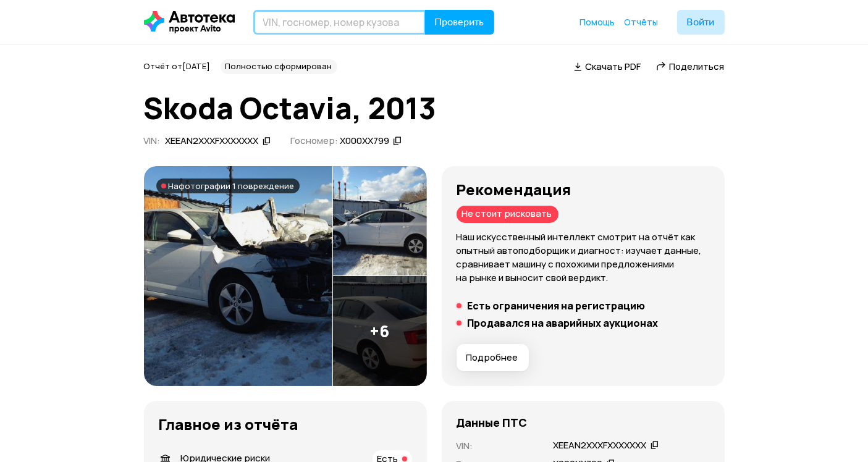 This screenshot has width=868, height=462. Describe the element at coordinates (583, 189) in the screenshot. I see `h3: Рекомендация` at that location.